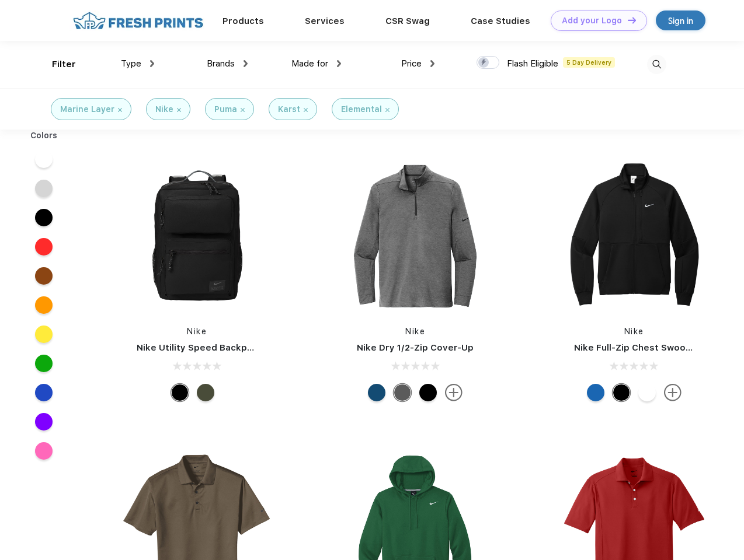 Image resolution: width=744 pixels, height=560 pixels. Describe the element at coordinates (310, 64) in the screenshot. I see `span: Made for` at that location.